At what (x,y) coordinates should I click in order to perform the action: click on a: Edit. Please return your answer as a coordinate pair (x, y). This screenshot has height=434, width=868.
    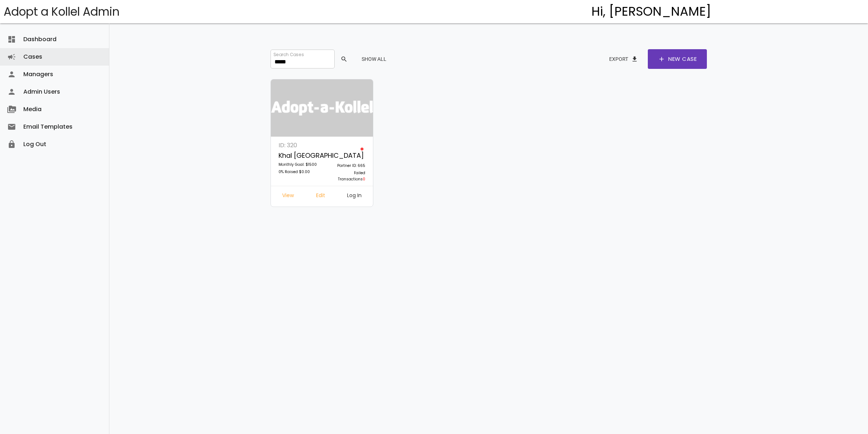
    Looking at the image, I should click on (321, 196).